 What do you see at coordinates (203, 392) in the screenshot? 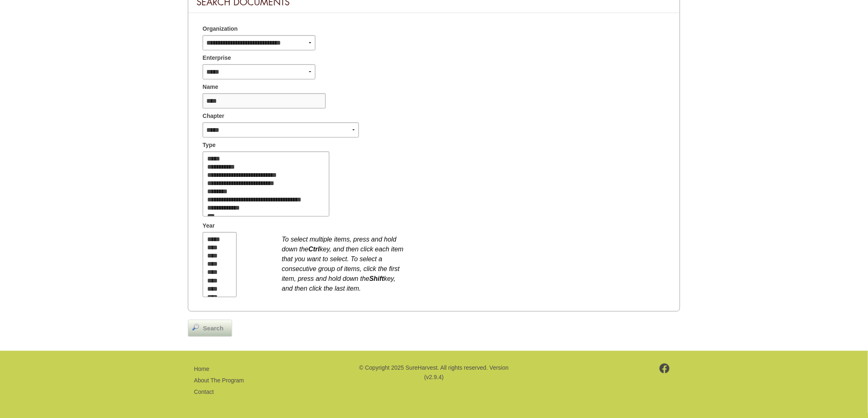
I see `a: Contact` at bounding box center [203, 392].